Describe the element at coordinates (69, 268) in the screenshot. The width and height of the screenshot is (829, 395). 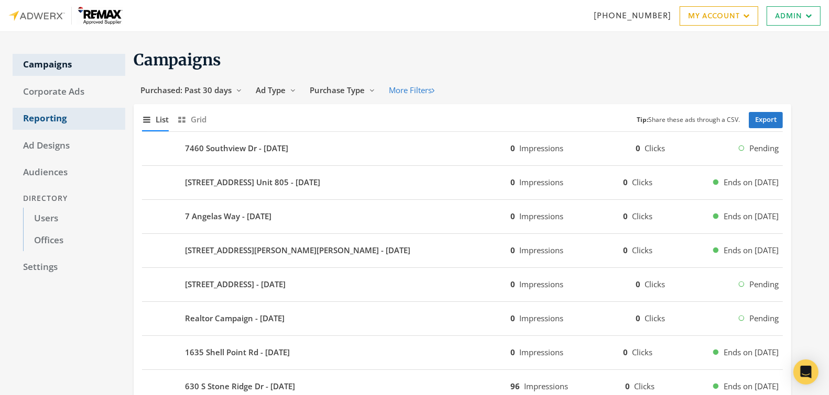
I see `a: Settings` at that location.